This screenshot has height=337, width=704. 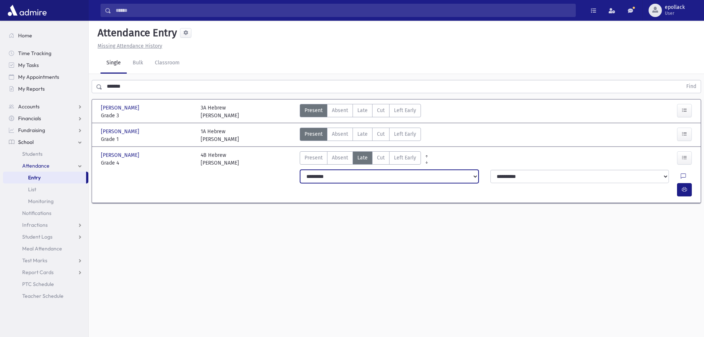 I want to click on a: Report Cards, so click(x=45, y=272).